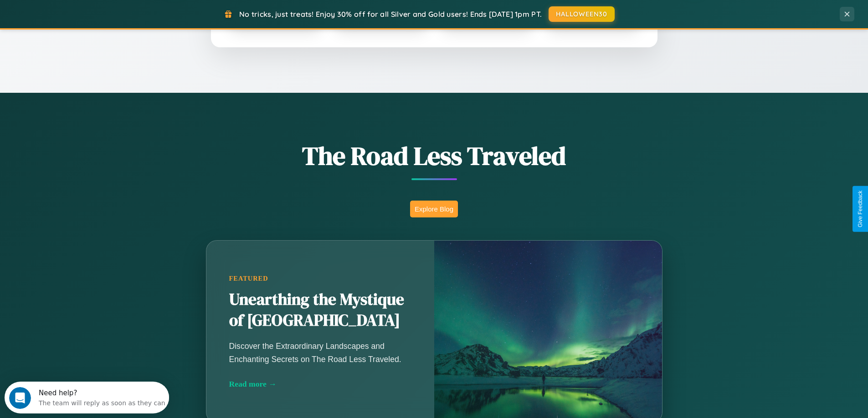 Image resolution: width=868 pixels, height=418 pixels. I want to click on div: Need help?, so click(97, 11).